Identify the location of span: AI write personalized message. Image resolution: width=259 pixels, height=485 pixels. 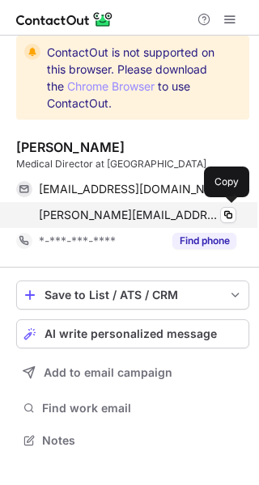
(130, 334).